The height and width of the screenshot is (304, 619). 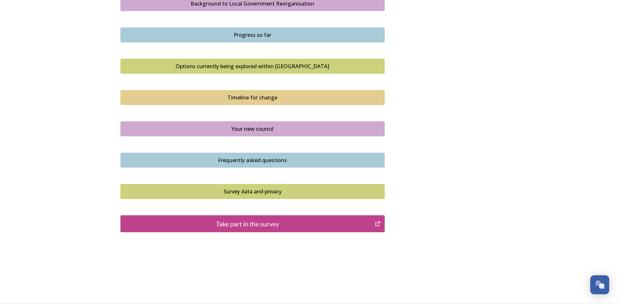 I want to click on button: Progress so far, so click(x=252, y=35).